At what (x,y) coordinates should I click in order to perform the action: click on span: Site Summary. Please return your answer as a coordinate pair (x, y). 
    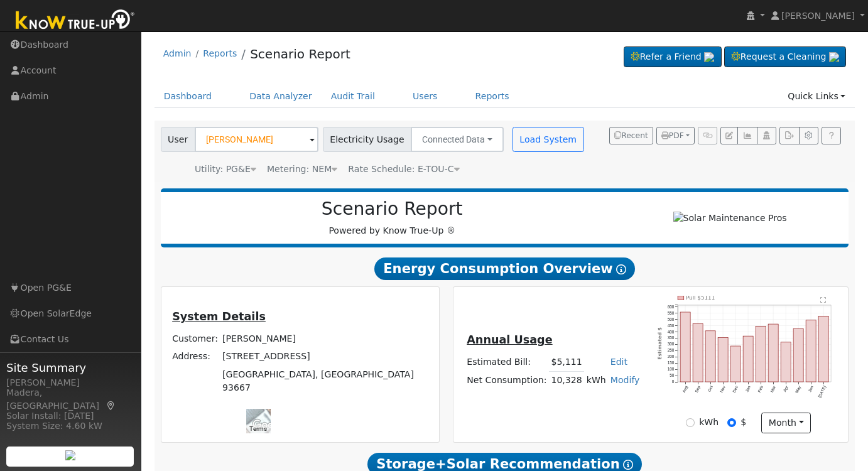
    Looking at the image, I should click on (71, 367).